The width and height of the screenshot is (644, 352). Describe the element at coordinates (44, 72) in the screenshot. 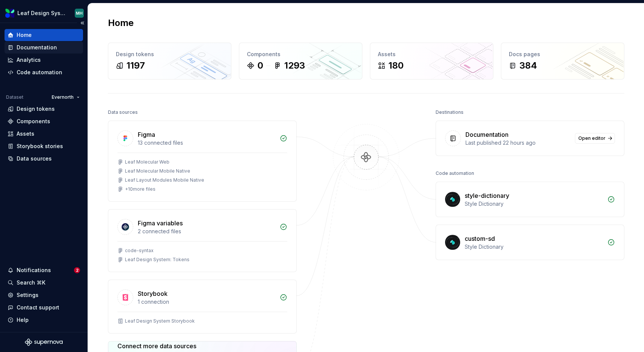

I see `a: Code automation` at that location.